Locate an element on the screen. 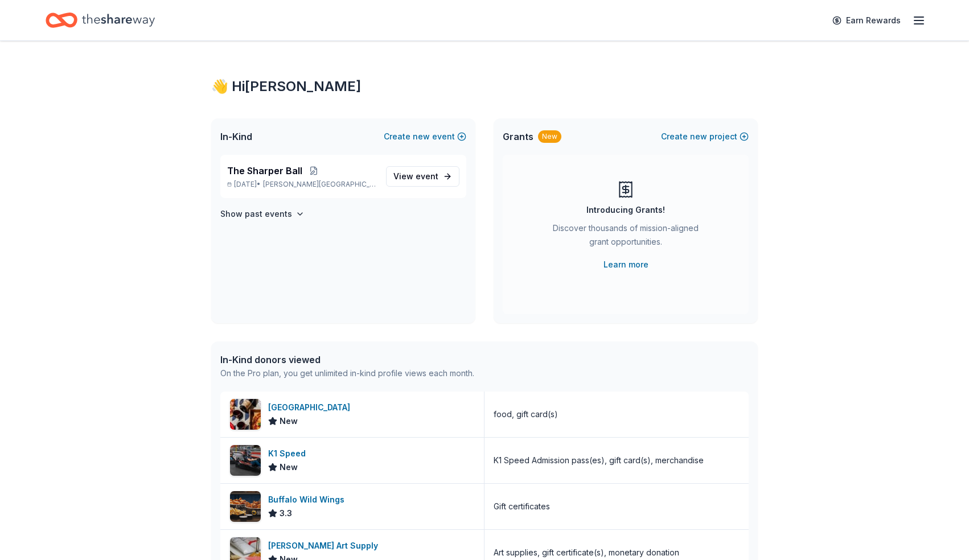  a: Learn more is located at coordinates (626, 265).